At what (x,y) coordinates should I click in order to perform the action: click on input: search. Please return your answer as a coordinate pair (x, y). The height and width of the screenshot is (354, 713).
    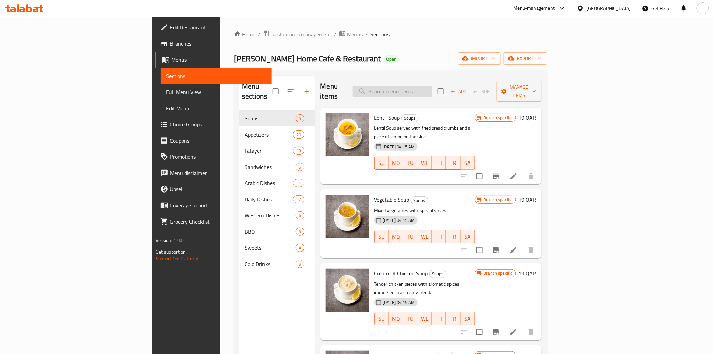
    Looking at the image, I should click on (393, 91).